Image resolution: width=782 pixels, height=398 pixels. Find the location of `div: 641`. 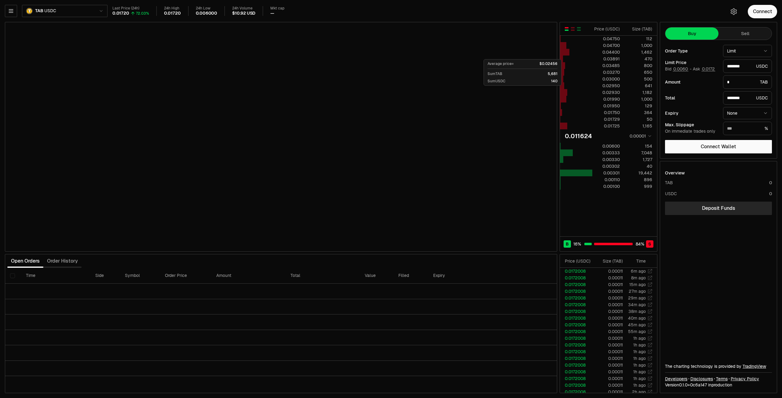

div: 641 is located at coordinates (638, 86).